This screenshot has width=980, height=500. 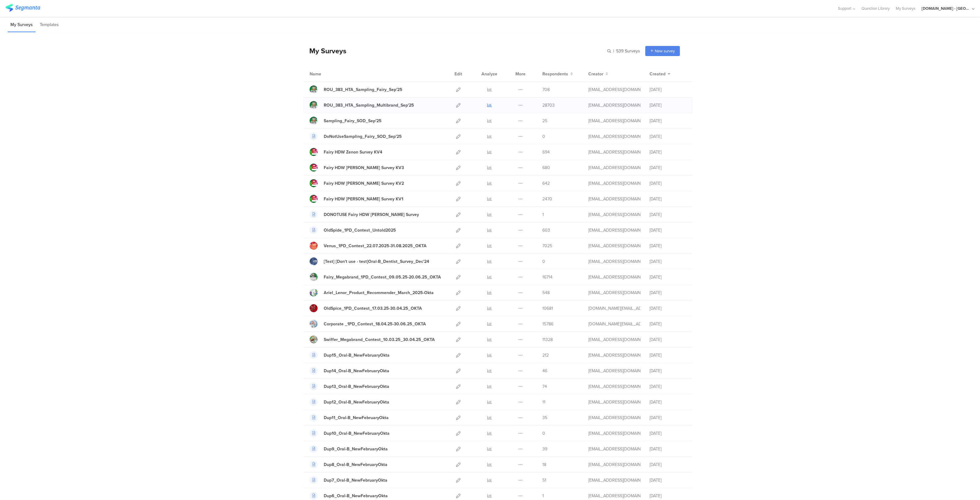 What do you see at coordinates (660, 73) in the screenshot?
I see `button: Created` at bounding box center [660, 73].